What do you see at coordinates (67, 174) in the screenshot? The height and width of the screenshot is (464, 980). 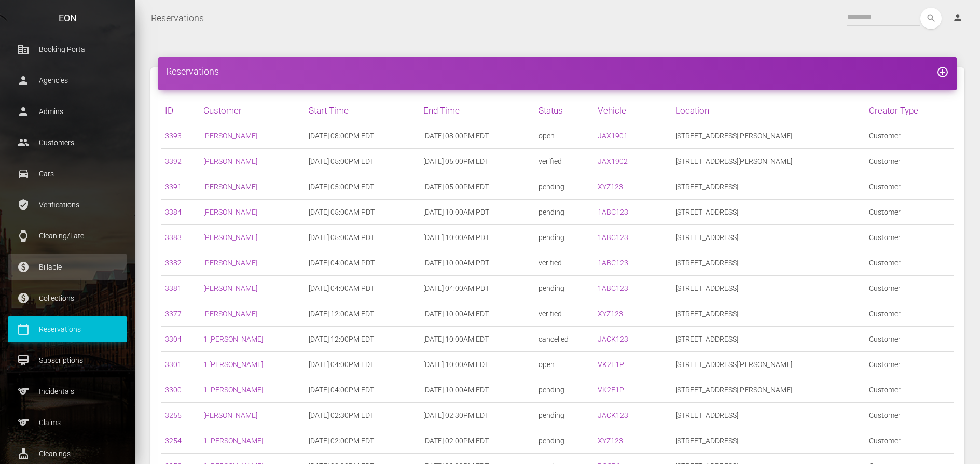 I see `p: Cars` at bounding box center [67, 174].